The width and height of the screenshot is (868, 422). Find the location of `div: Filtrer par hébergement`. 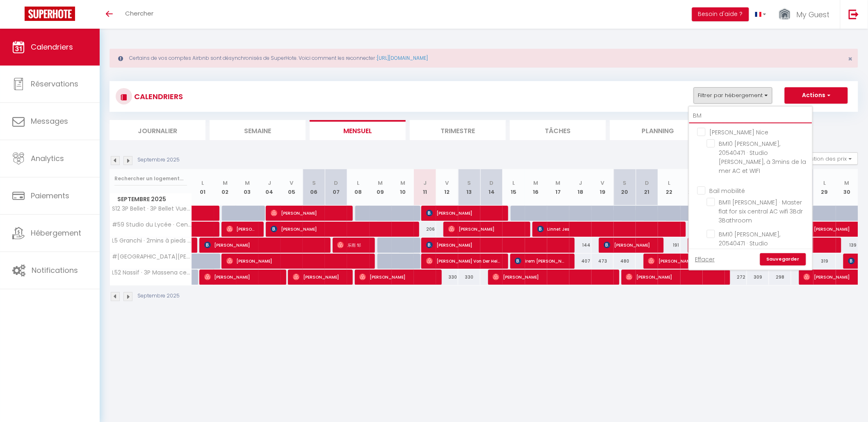

div: Filtrer par hébergement is located at coordinates (751, 188).